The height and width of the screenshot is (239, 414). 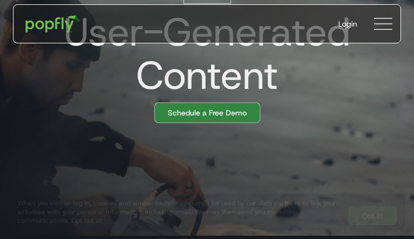 What do you see at coordinates (372, 215) in the screenshot?
I see `a: Got It!` at bounding box center [372, 215].